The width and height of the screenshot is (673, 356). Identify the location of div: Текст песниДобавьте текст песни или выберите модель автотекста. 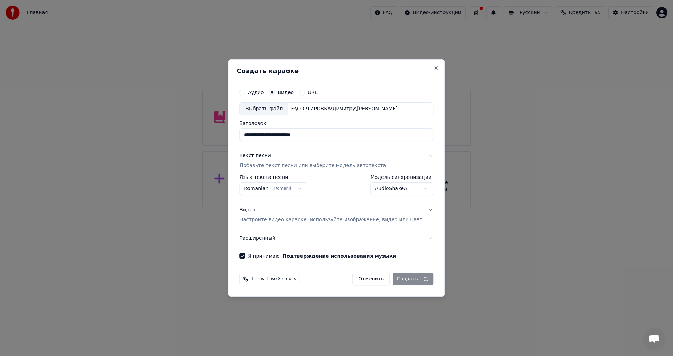
(336, 188).